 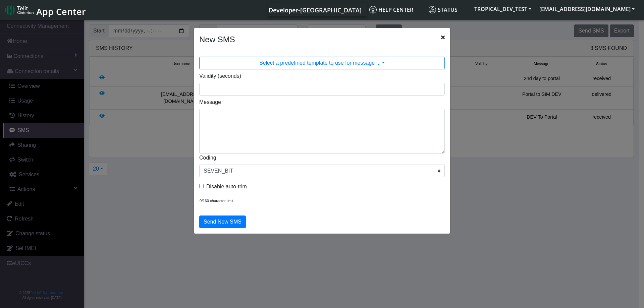 I want to click on label: Validity (seconds), so click(x=220, y=76).